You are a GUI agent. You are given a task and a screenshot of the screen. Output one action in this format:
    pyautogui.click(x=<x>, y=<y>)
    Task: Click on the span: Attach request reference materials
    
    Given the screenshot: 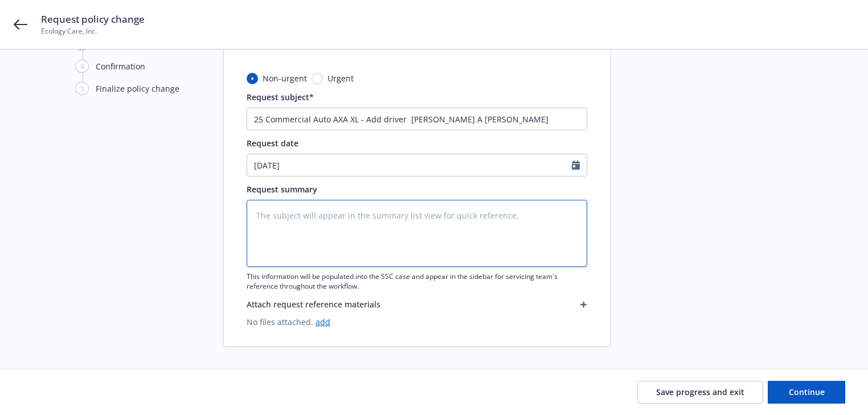 What is the action you would take?
    pyautogui.click(x=313, y=304)
    